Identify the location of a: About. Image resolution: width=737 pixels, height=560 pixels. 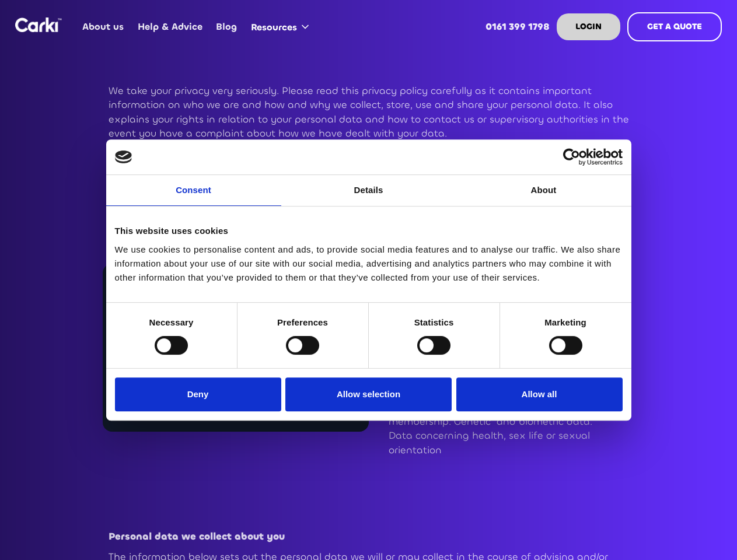
(544, 190).